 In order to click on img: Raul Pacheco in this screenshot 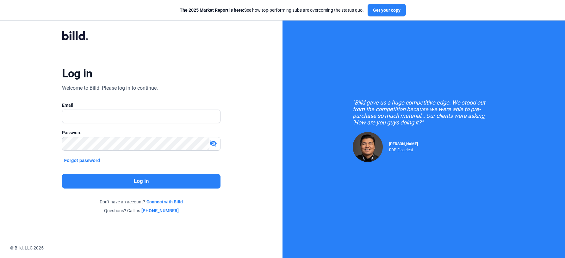, I will do `click(368, 147)`.